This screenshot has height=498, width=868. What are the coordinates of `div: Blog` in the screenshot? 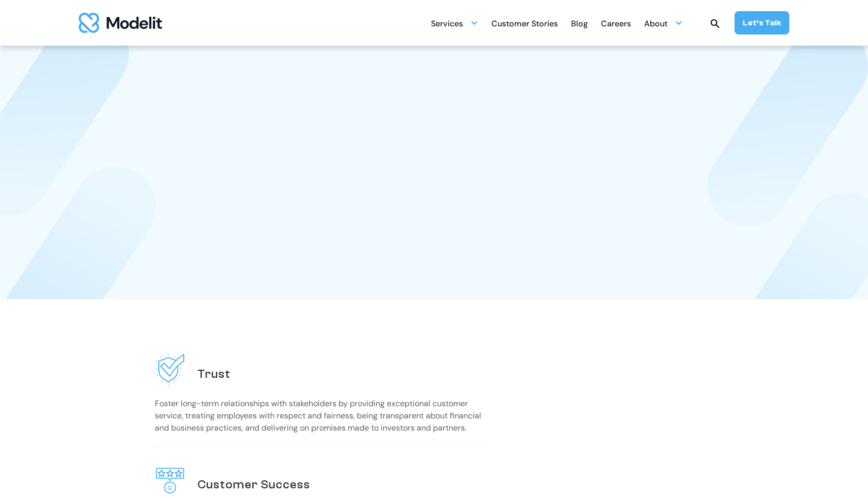 It's located at (579, 24).